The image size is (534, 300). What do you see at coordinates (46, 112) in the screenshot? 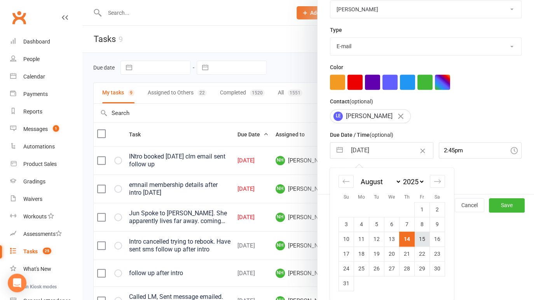
I see `a: Reports` at bounding box center [46, 112].